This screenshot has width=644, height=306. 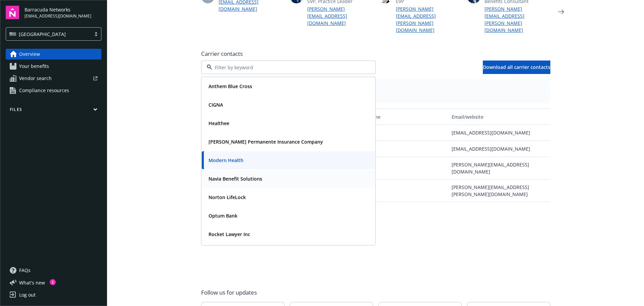 I want to click on button: Download all carrier contacts, so click(x=516, y=67).